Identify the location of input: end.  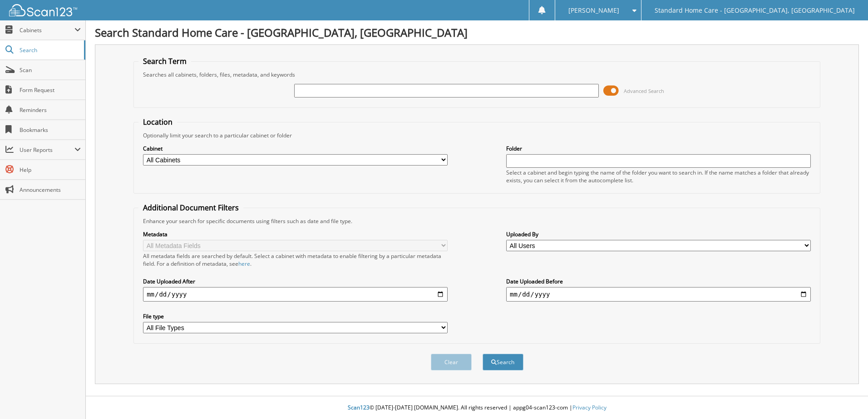
(658, 294).